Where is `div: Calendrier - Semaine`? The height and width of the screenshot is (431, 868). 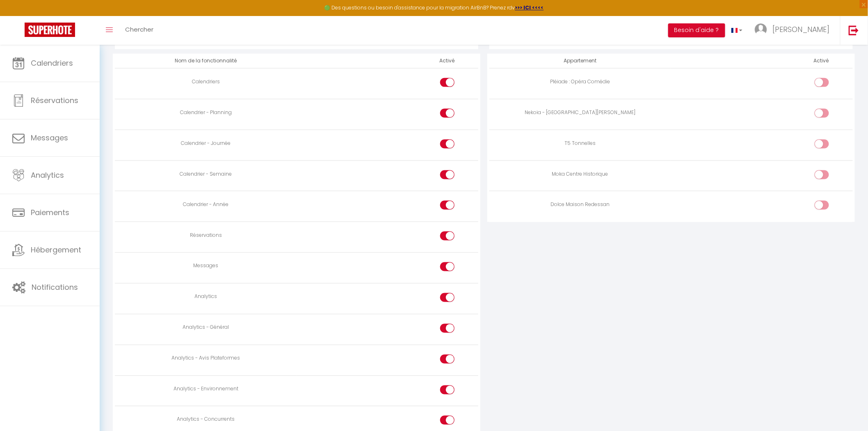
div: Calendrier - Semaine is located at coordinates (205, 174).